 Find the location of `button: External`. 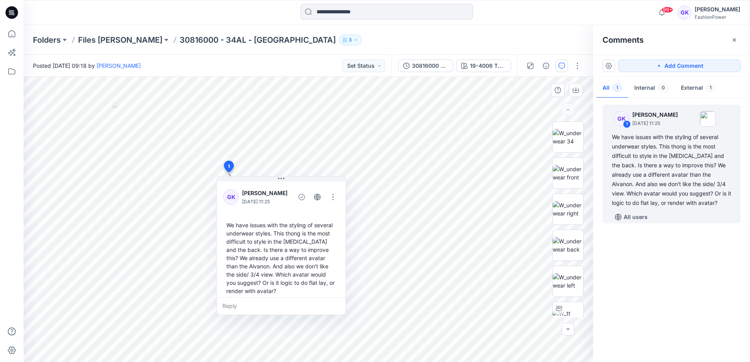

button: External is located at coordinates (697, 88).